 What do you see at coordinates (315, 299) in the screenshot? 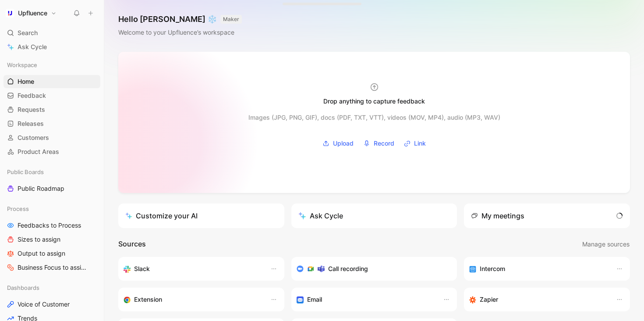
I see `h3: Email` at bounding box center [315, 299].